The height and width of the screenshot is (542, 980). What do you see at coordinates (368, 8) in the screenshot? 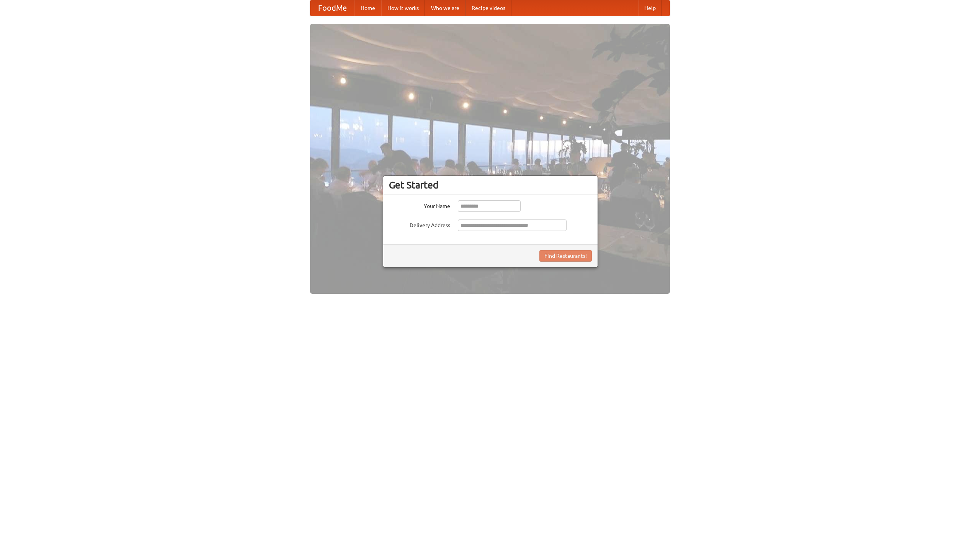
I see `a: Home` at bounding box center [368, 8].